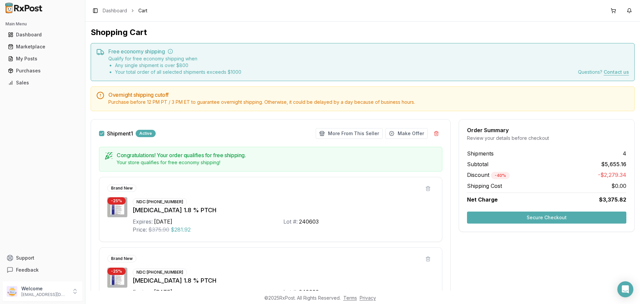 This screenshot has width=640, height=304. What do you see at coordinates (125, 11) in the screenshot?
I see `nav: breadcrumb` at bounding box center [125, 11].